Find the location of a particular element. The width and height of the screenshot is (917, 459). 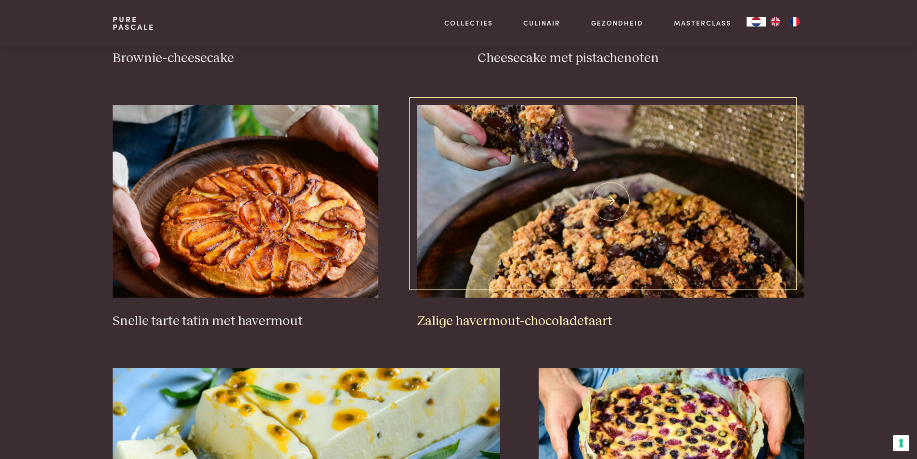

ul: Language list is located at coordinates (785, 22).